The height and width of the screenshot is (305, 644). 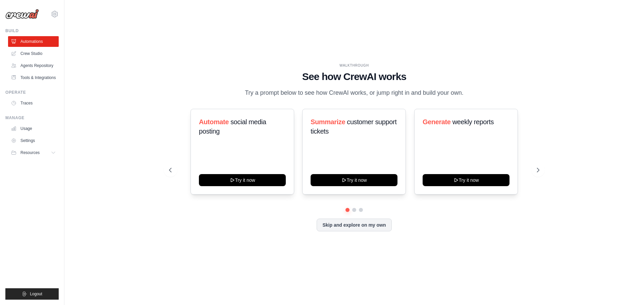 What do you see at coordinates (354, 127) in the screenshot?
I see `span: customer support tickets` at bounding box center [354, 127].